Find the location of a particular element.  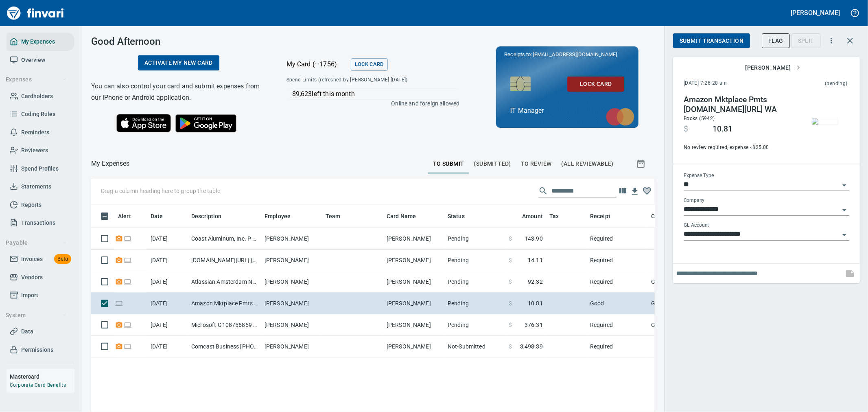

span: Alert is located at coordinates (124, 216).